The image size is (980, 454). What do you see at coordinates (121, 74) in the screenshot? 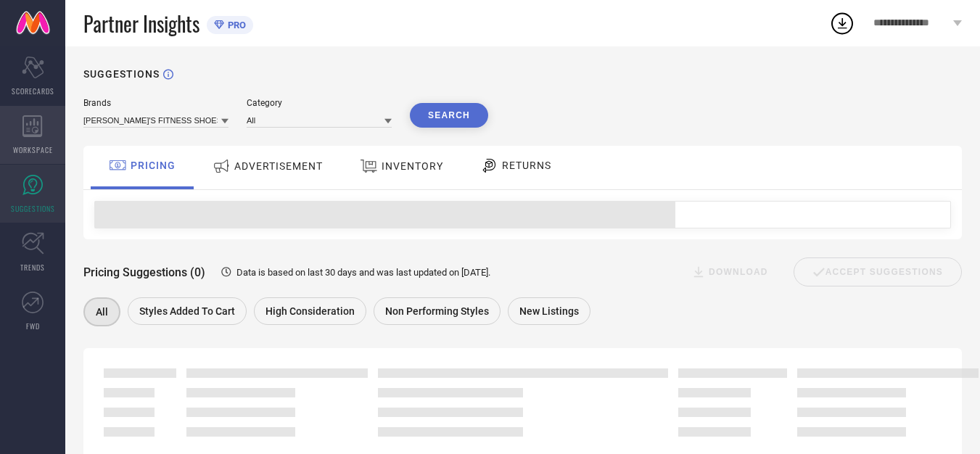
I see `h1: SUGGESTIONS` at bounding box center [121, 74].